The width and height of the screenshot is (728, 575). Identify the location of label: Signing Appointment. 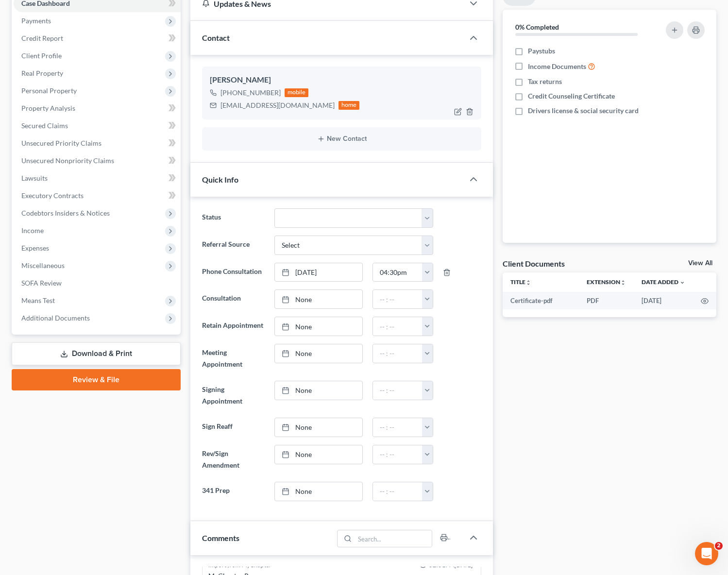
(233, 396).